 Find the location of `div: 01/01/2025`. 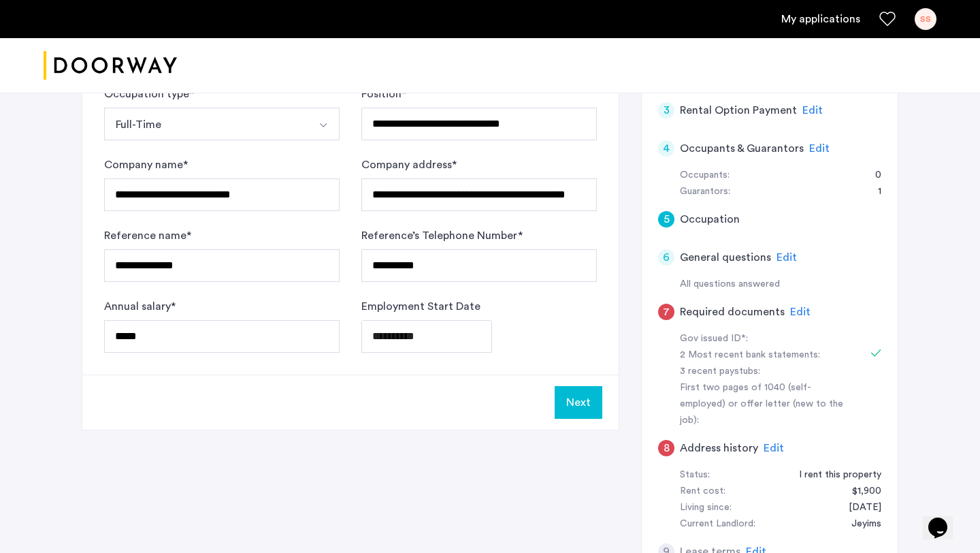

div: 01/01/2025 is located at coordinates (858, 508).